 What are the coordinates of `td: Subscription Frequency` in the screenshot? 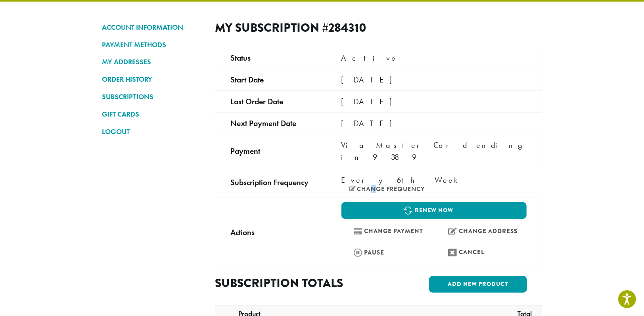 It's located at (271, 183).